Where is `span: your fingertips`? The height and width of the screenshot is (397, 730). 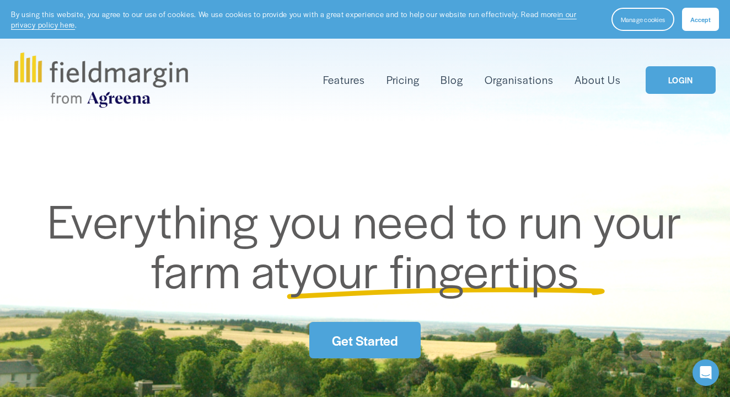
span: your fingertips is located at coordinates (435, 269).